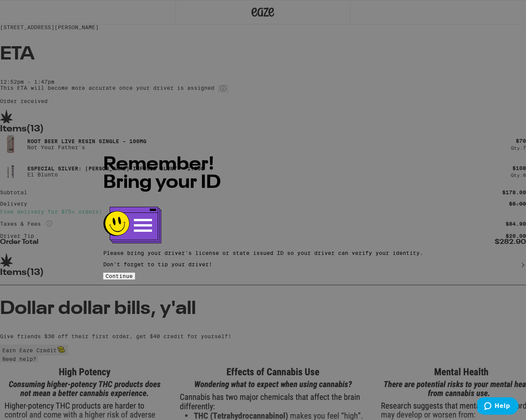  I want to click on span: Help, so click(25, 9).